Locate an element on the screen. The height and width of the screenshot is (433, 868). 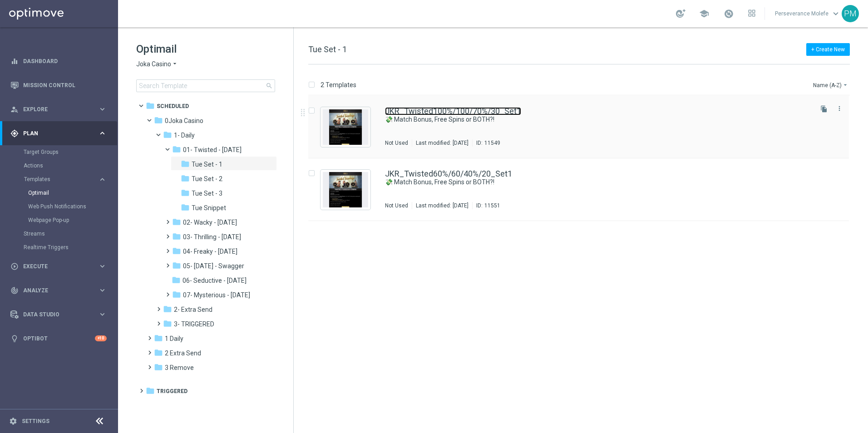
span: 3- TRIGGERED is located at coordinates (194, 324).